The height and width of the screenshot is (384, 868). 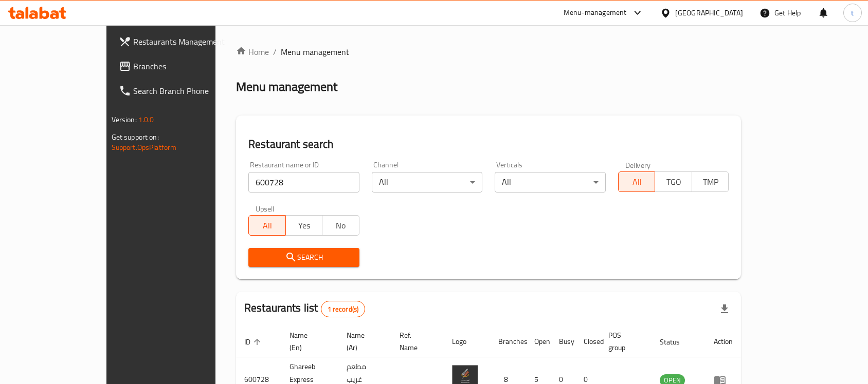 I want to click on div: Total records count, so click(x=343, y=309).